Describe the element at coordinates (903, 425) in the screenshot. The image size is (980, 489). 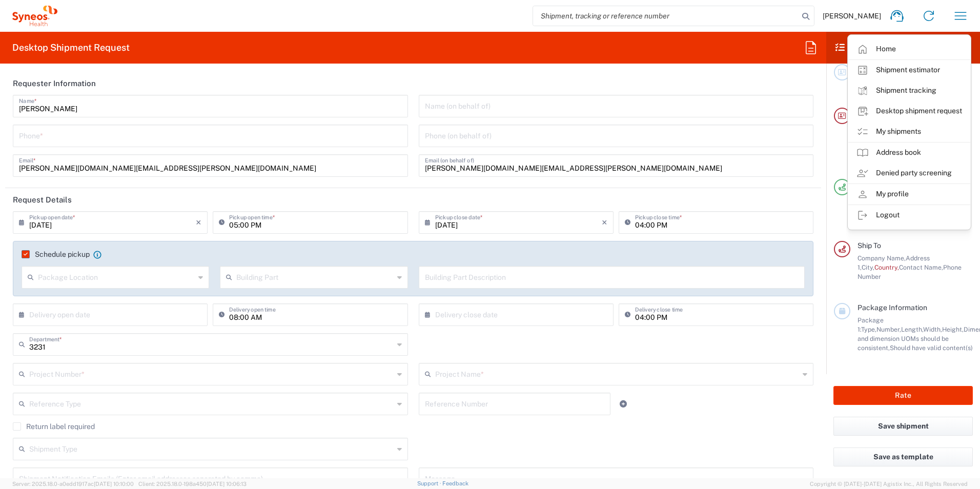
I see `button: Save shipment` at that location.